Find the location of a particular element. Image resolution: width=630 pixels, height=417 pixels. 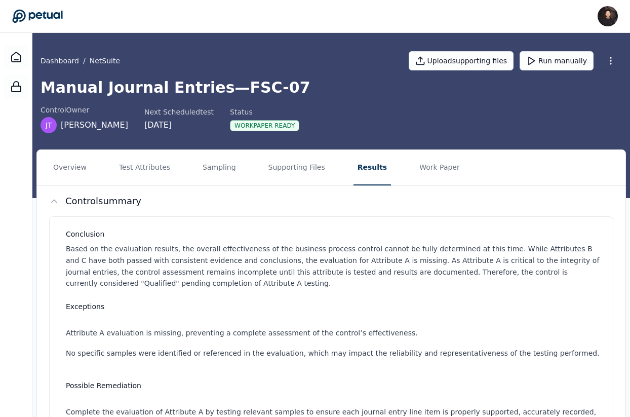

h3: Exceptions is located at coordinates (333, 307).